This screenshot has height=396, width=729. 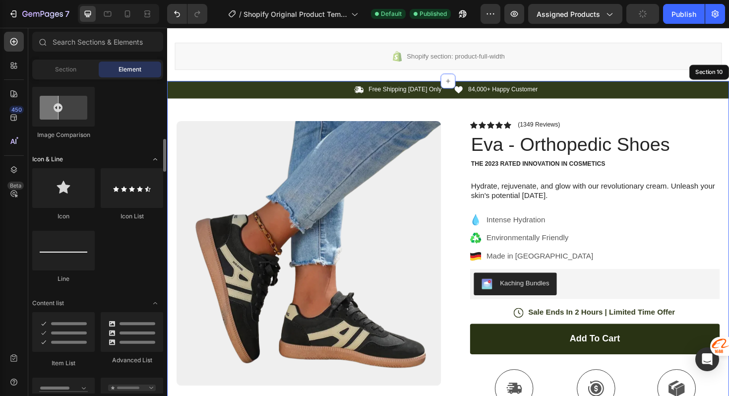 What do you see at coordinates (63, 135) in the screenshot?
I see `div: Image Comparison` at bounding box center [63, 135].